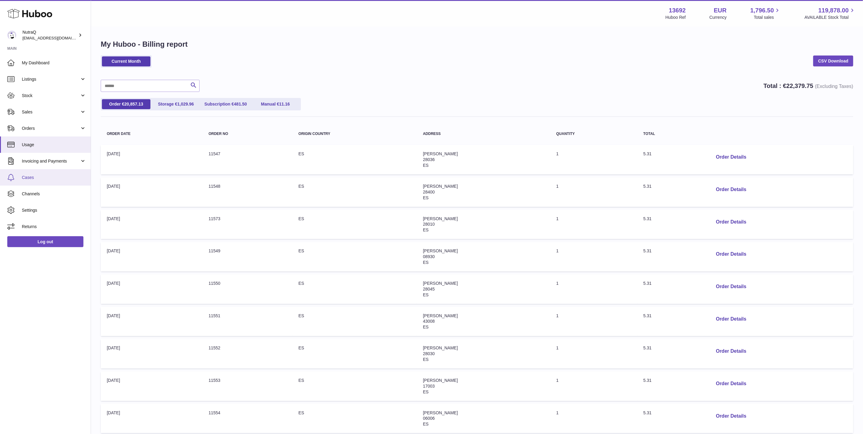 This screenshot has width=863, height=434. Describe the element at coordinates (767, 17) in the screenshot. I see `span: Total sales` at that location.